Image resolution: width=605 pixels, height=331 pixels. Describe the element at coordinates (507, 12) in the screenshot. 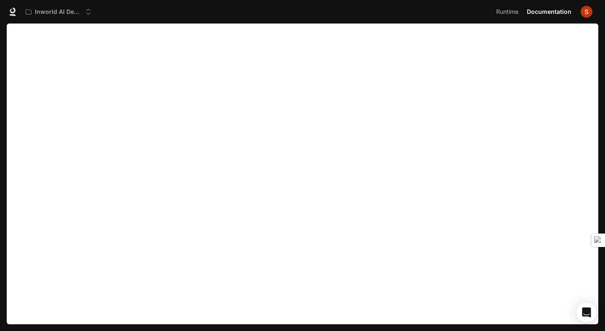

I see `span: Runtime` at that location.